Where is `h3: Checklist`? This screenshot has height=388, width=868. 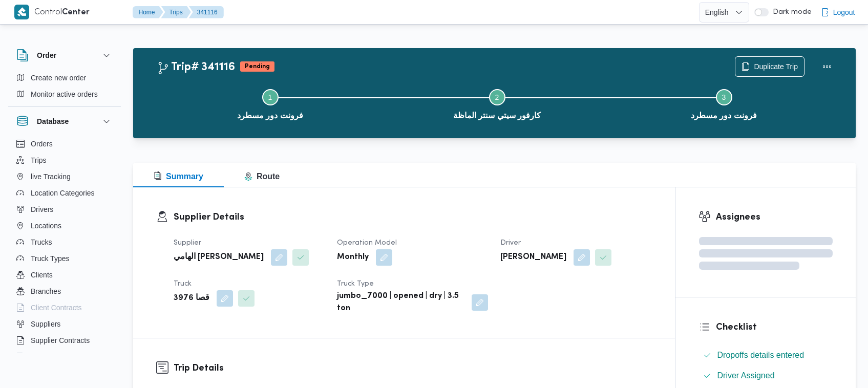 h3: Checklist is located at coordinates (774, 328).